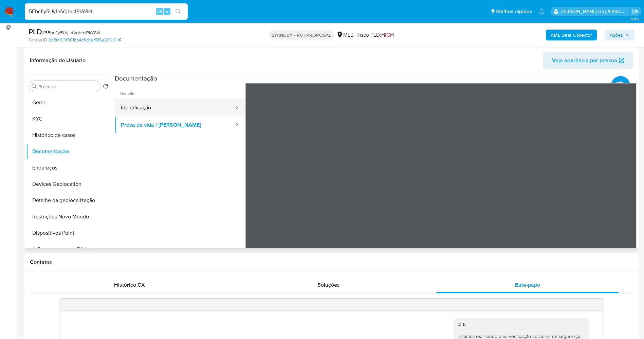 The image size is (644, 339). What do you see at coordinates (106, 87) in the screenshot?
I see `button: Retornar ao pedido padrão` at bounding box center [106, 87].